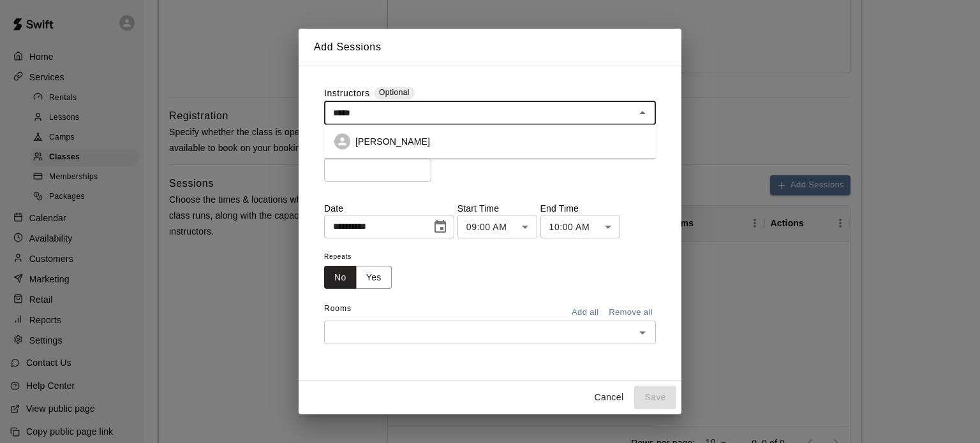 The height and width of the screenshot is (443, 980). I want to click on label: Instructors, so click(347, 94).